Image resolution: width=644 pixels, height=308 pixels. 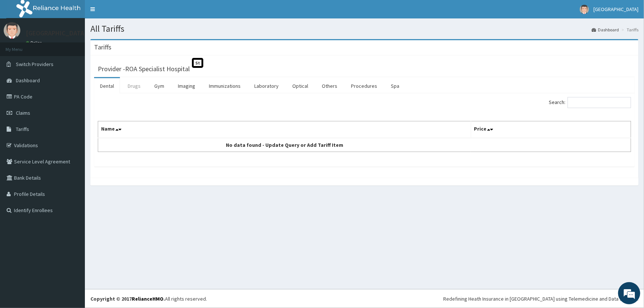 What do you see at coordinates (300, 86) in the screenshot?
I see `a: Optical` at bounding box center [300, 86].